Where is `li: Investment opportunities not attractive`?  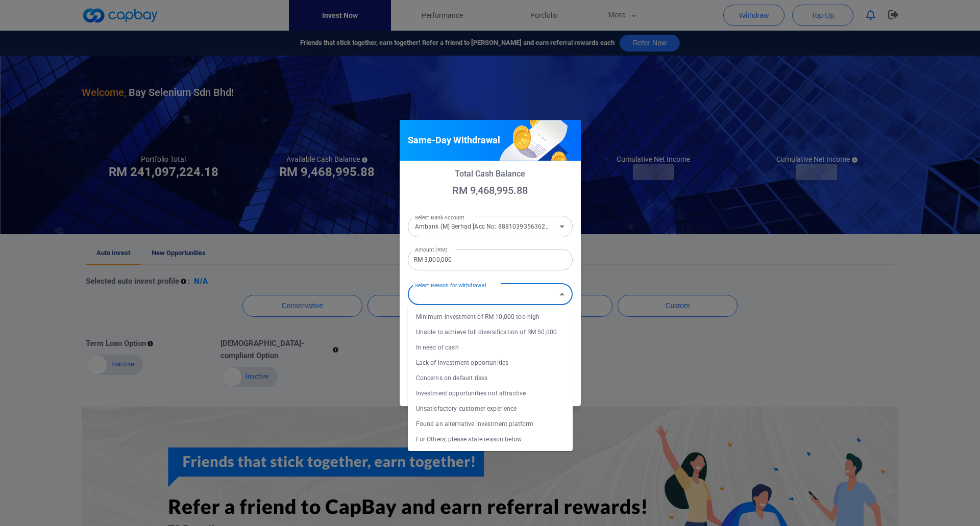
li: Investment opportunities not attractive is located at coordinates (490, 393).